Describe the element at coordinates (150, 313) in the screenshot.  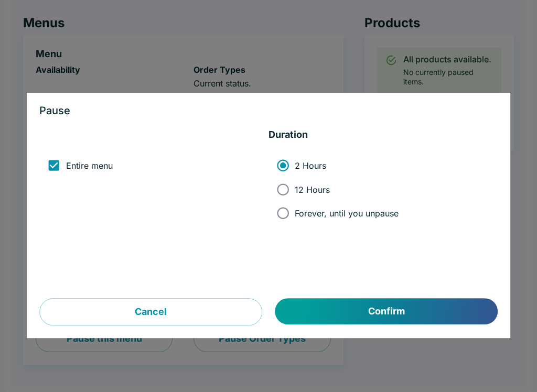
I see `button: Cancel` at that location.